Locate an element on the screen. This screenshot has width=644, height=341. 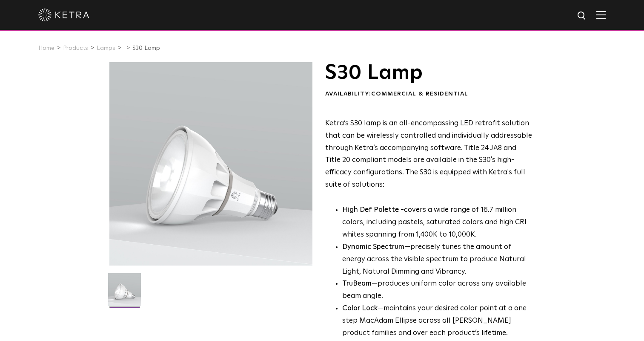
strong: Color Lock is located at coordinates (360, 308).